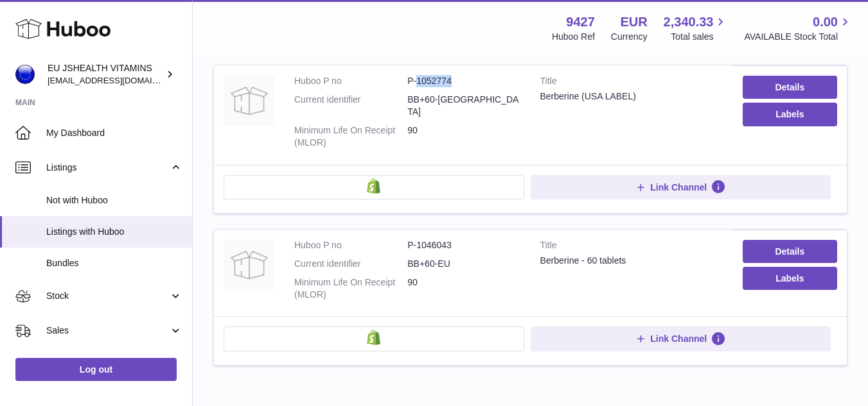 The height and width of the screenshot is (406, 868). Describe the element at coordinates (628, 36) in the screenshot. I see `div: Currency` at that location.